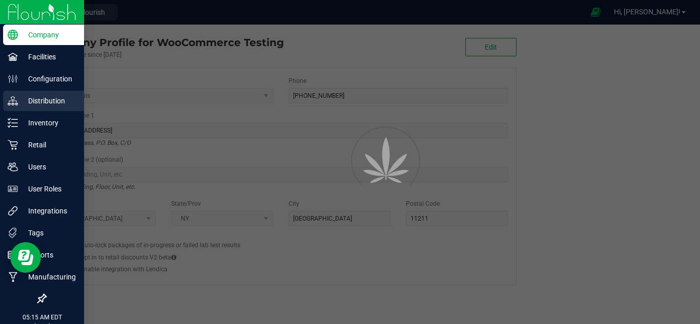  What do you see at coordinates (13, 189) in the screenshot?
I see `inline-svg: User Roles` at bounding box center [13, 189].